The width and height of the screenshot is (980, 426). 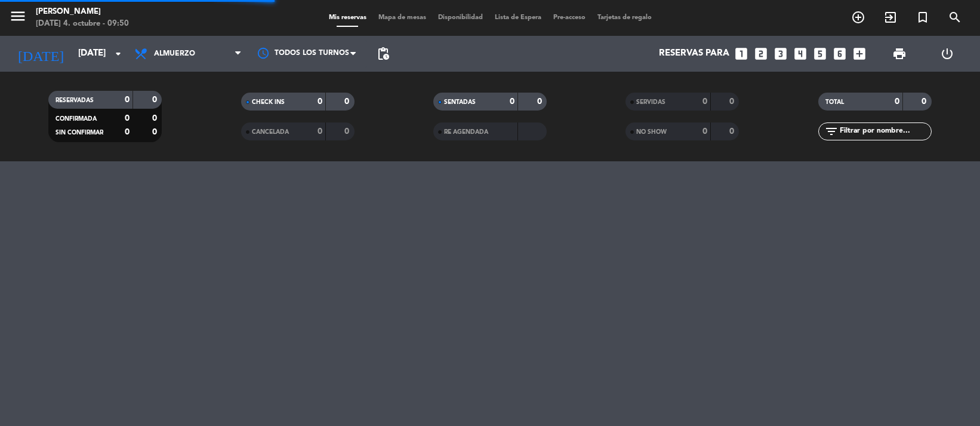 What do you see at coordinates (840, 54) in the screenshot?
I see `i: looks_6` at bounding box center [840, 54].